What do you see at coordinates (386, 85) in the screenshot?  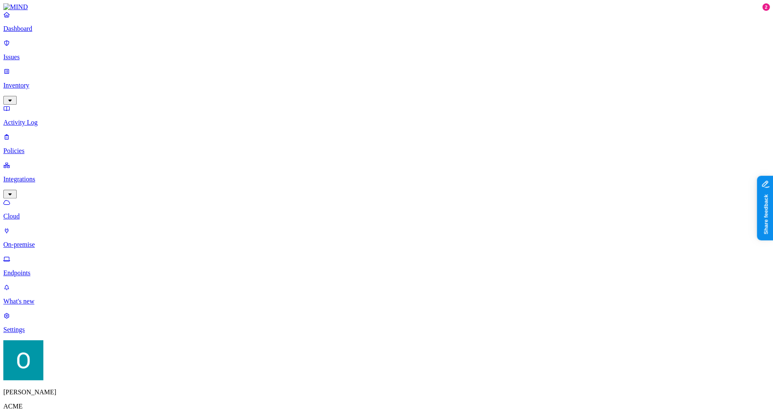 I see `a: Inventory` at bounding box center [386, 85].